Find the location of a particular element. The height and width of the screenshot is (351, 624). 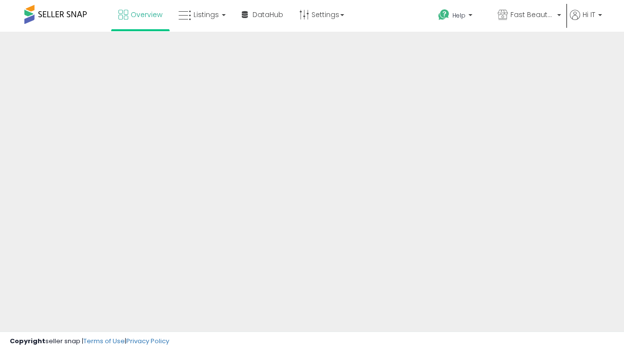

span: Overview is located at coordinates (146, 15).